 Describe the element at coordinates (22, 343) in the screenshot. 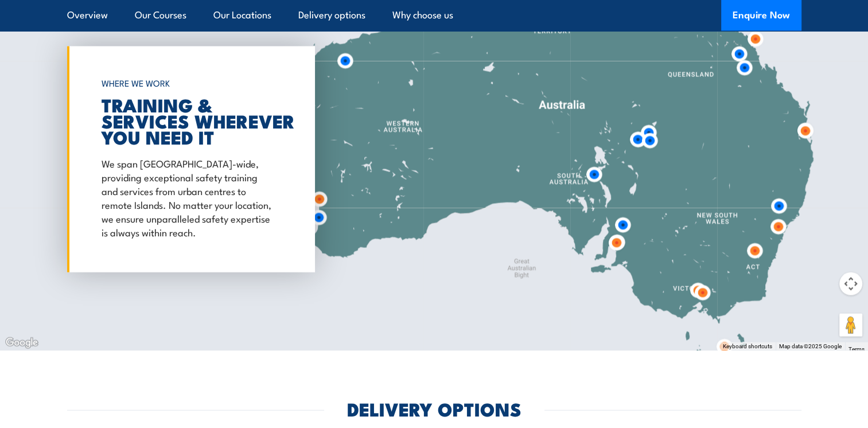

I see `a: Open this area in Google Maps (opens a new window)` at that location.